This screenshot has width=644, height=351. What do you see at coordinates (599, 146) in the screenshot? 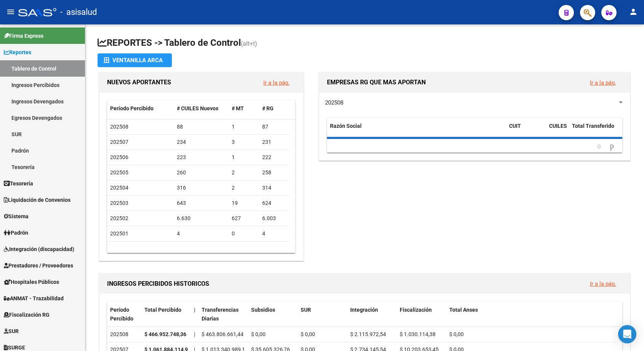
I see `a: go to previous page` at bounding box center [599, 146].